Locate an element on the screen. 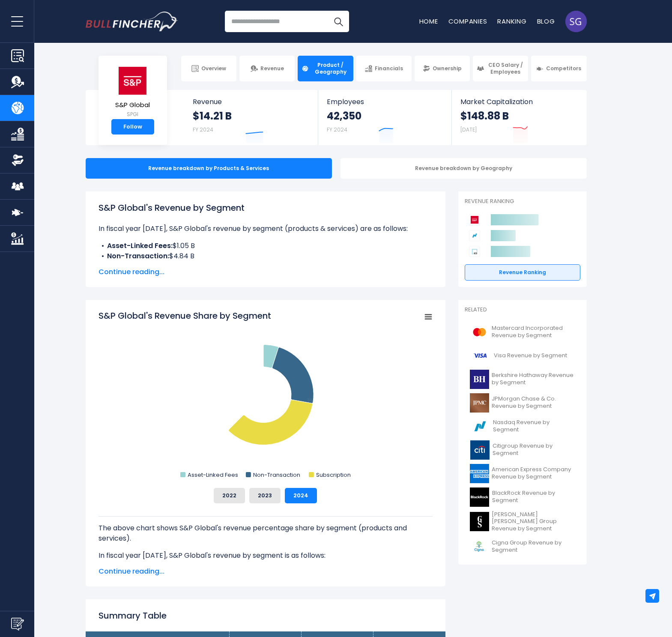  img: Nasdaq competitors logo is located at coordinates (475, 236).